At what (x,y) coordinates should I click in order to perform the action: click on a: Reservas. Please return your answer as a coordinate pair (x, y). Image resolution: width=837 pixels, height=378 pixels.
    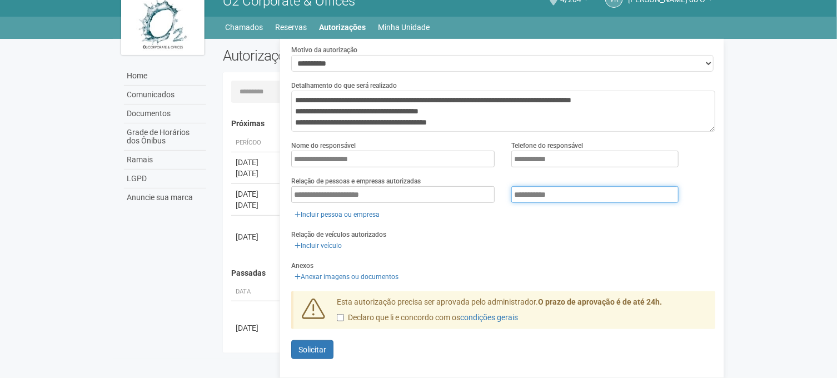
    Looking at the image, I should click on (291, 27).